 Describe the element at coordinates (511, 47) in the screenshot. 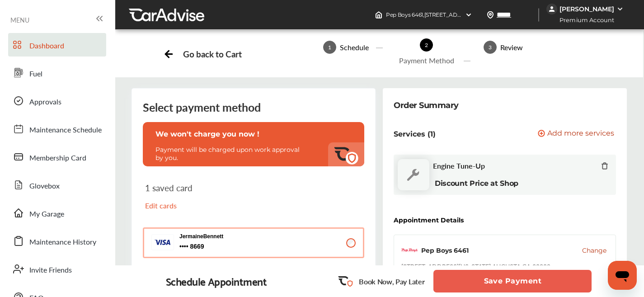

I see `div: Review` at that location.